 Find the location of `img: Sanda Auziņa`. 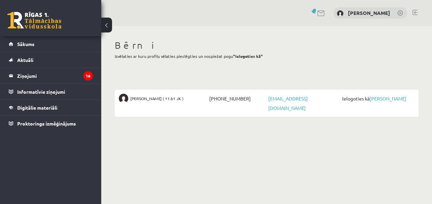

img: Sanda Auziņa is located at coordinates (340, 14).